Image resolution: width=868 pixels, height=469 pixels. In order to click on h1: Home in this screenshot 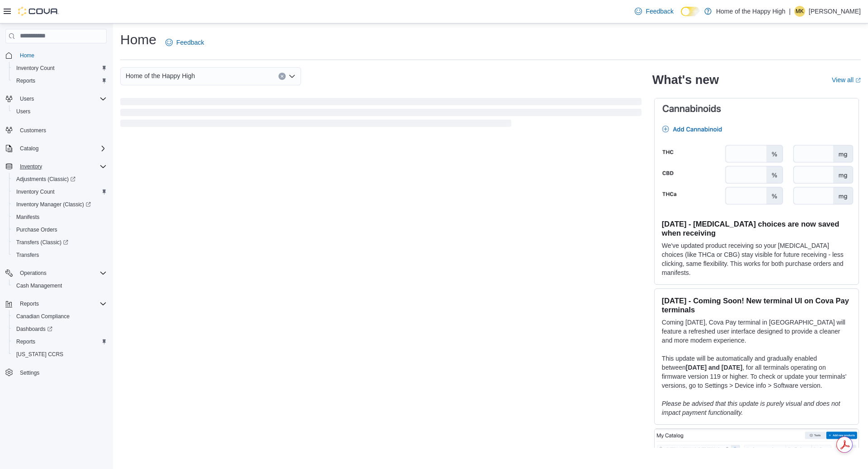, I will do `click(139, 39)`.